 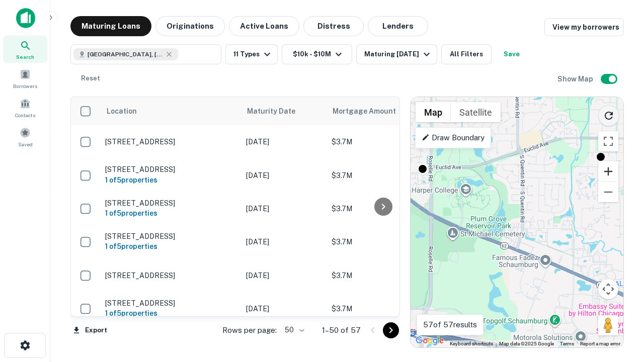 What do you see at coordinates (25, 137) in the screenshot?
I see `a: Saved` at bounding box center [25, 137].